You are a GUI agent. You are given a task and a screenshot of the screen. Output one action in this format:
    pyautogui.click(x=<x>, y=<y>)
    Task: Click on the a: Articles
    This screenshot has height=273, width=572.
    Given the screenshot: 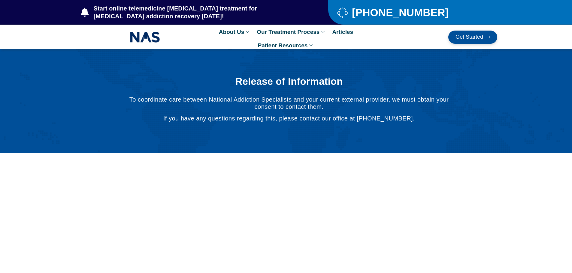 What is the action you would take?
    pyautogui.click(x=342, y=32)
    